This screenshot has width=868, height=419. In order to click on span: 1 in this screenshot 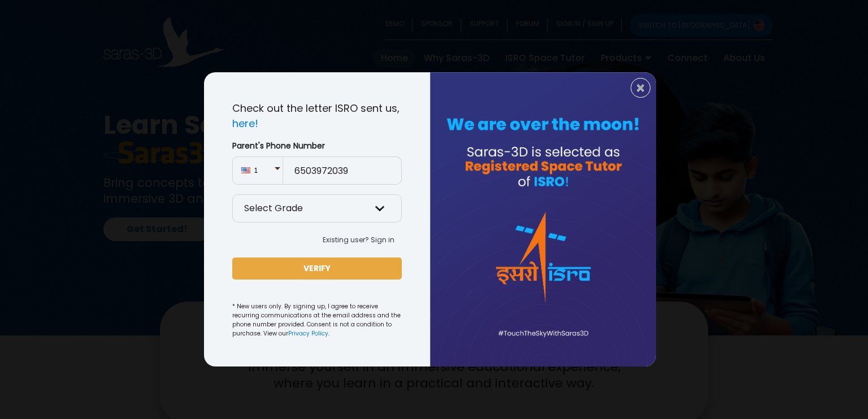, I will do `click(264, 171)`.